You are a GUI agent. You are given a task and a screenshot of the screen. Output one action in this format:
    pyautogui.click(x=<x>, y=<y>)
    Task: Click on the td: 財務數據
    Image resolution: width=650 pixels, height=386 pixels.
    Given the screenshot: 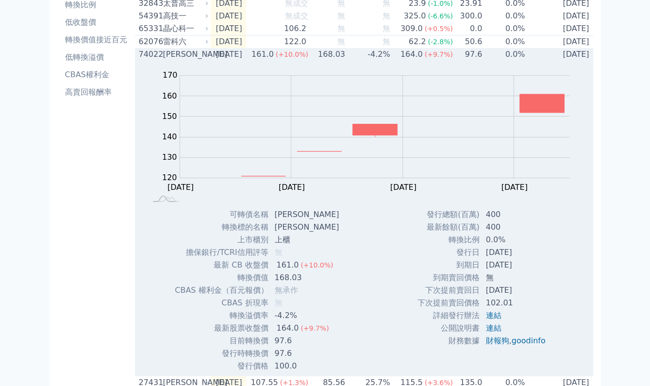 What is the action you would take?
    pyautogui.click(x=448, y=341)
    